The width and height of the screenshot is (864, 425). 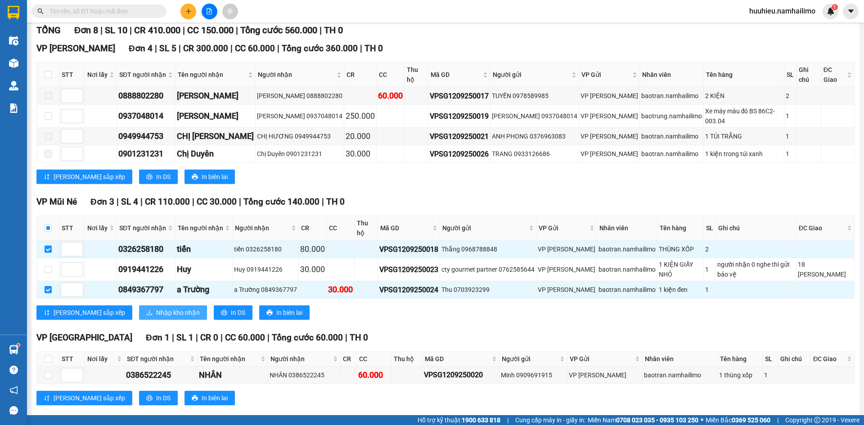 What do you see at coordinates (49, 30) in the screenshot?
I see `span: TỔNG` at bounding box center [49, 30].